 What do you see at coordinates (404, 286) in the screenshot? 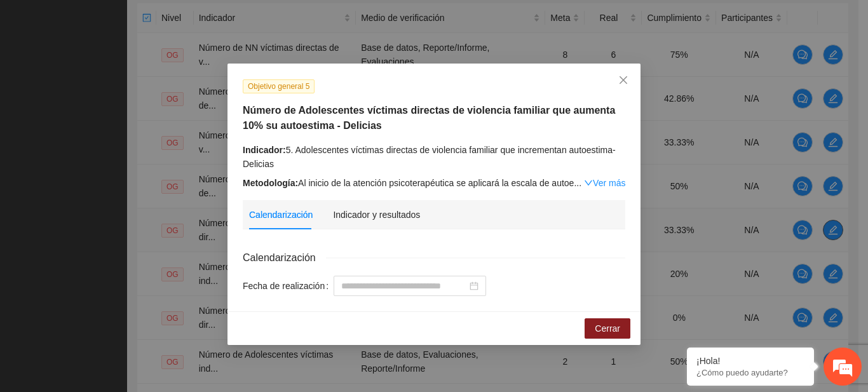
I see `input: Fecha de realización` at bounding box center [404, 286].